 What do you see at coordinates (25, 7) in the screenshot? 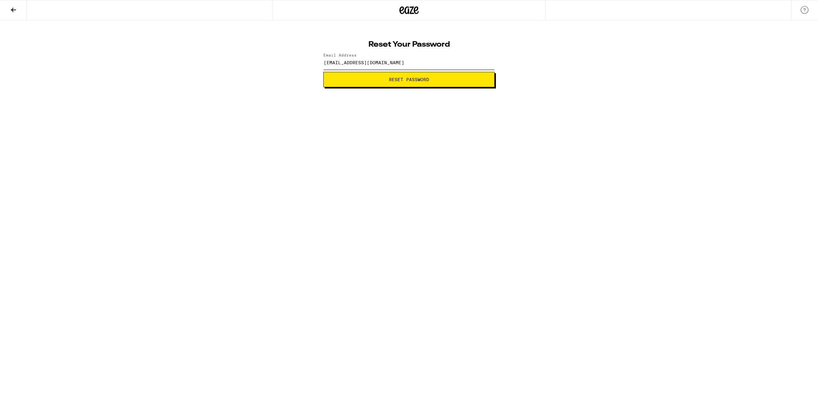
I see `span: Hi. Need any help?` at bounding box center [25, 7].